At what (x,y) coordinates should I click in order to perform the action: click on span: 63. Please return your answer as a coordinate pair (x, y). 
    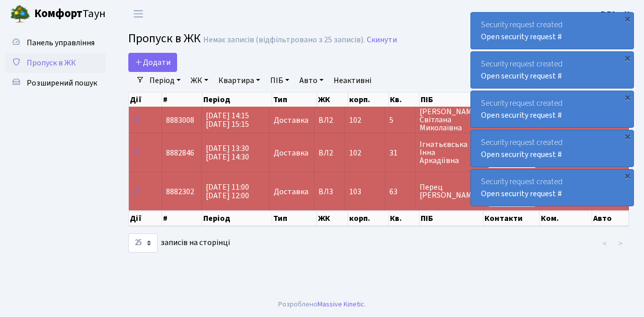
    Looking at the image, I should click on (400, 191).